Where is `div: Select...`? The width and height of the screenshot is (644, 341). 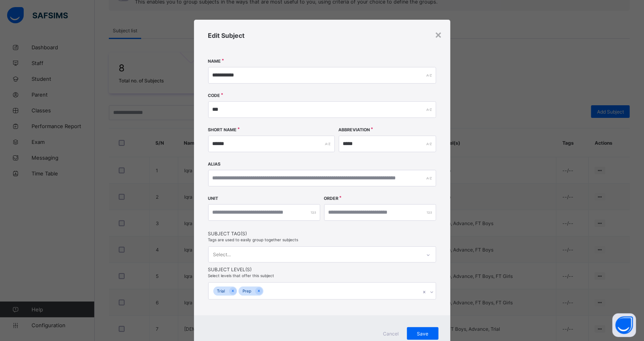
div: Select... is located at coordinates (222, 255).